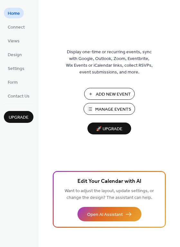 This screenshot has height=247, width=180. Describe the element at coordinates (109, 194) in the screenshot. I see `span: Want to adjust the layout, update settings, or change the design? The assistant can help.` at that location.